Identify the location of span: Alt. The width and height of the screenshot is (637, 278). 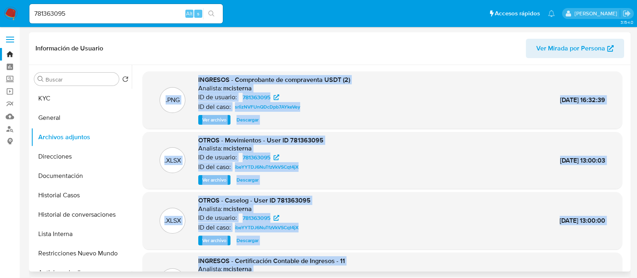
(189, 13).